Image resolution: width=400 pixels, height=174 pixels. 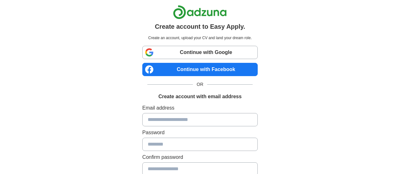 What do you see at coordinates (200, 27) in the screenshot?
I see `h1: Create account to Easy Apply.` at bounding box center [200, 27].